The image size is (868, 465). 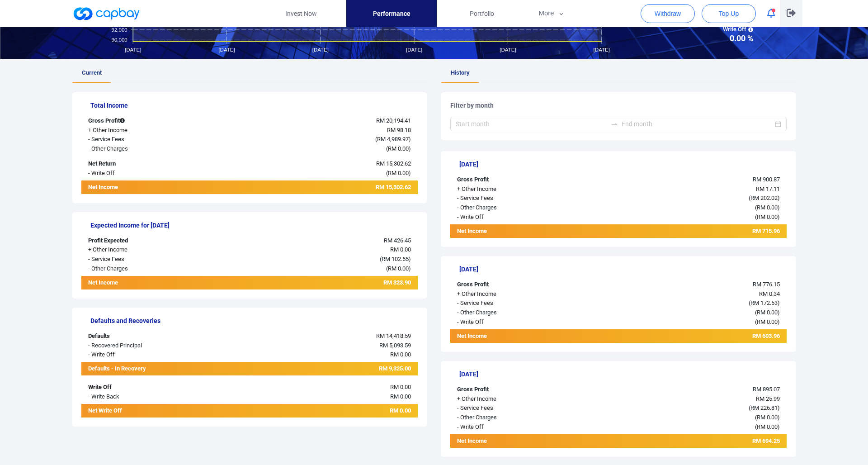 I want to click on span: RM 323.90, so click(x=397, y=282).